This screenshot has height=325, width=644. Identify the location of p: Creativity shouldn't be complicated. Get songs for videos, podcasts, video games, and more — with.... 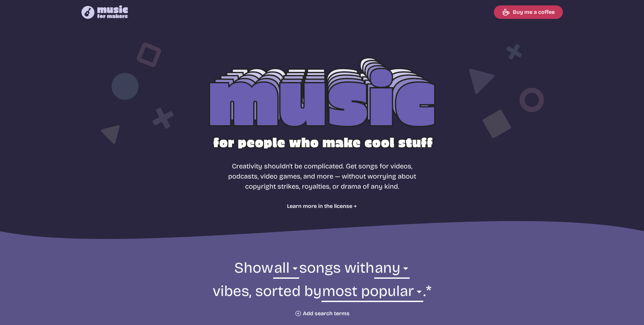
(322, 176).